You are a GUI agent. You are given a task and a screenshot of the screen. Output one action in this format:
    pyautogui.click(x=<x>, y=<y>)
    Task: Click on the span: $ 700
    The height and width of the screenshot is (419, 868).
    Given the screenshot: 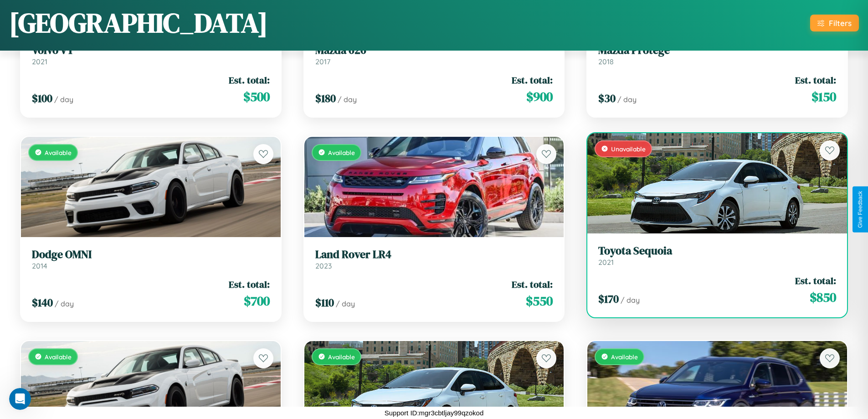 What is the action you would take?
    pyautogui.click(x=256, y=301)
    